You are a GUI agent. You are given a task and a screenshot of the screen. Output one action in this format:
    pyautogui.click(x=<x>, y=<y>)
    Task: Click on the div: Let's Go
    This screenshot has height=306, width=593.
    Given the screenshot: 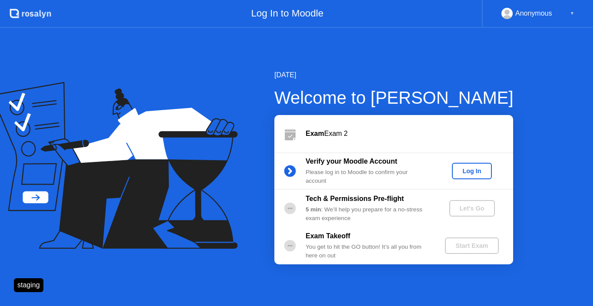 What is the action you would take?
    pyautogui.click(x=472, y=208)
    